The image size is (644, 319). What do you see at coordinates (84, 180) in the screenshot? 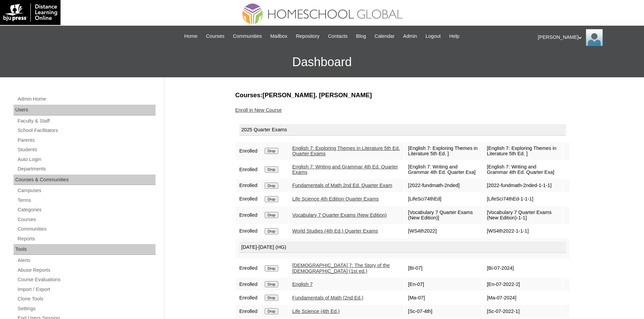
I see `div: Courses & Communities` at bounding box center [84, 180].